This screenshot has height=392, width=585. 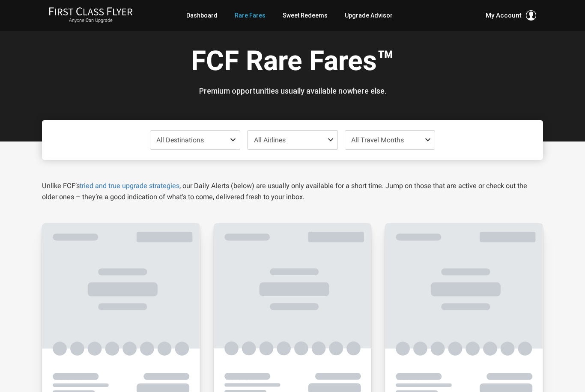 I want to click on small: Anyone Can Upgrade, so click(x=91, y=21).